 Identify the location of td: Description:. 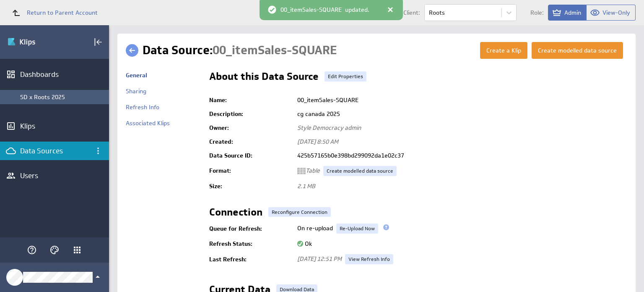
(251, 114).